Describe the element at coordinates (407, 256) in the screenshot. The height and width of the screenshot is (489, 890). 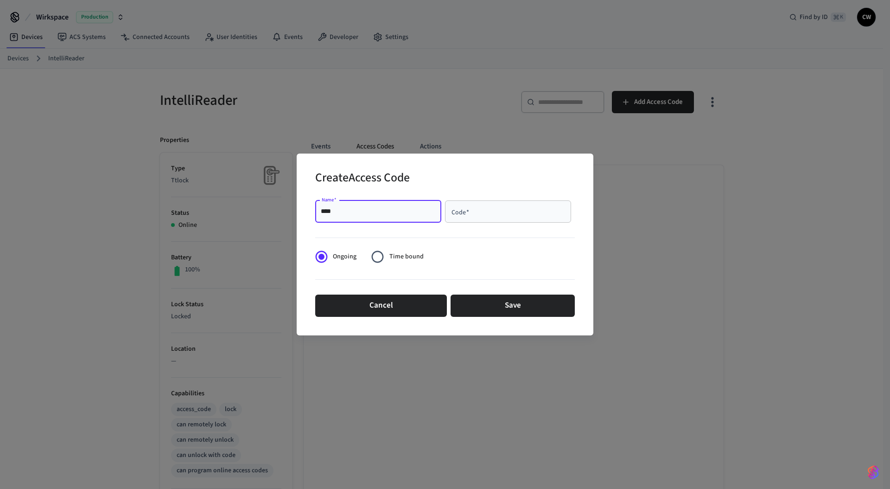
I see `span: Time bound` at that location.